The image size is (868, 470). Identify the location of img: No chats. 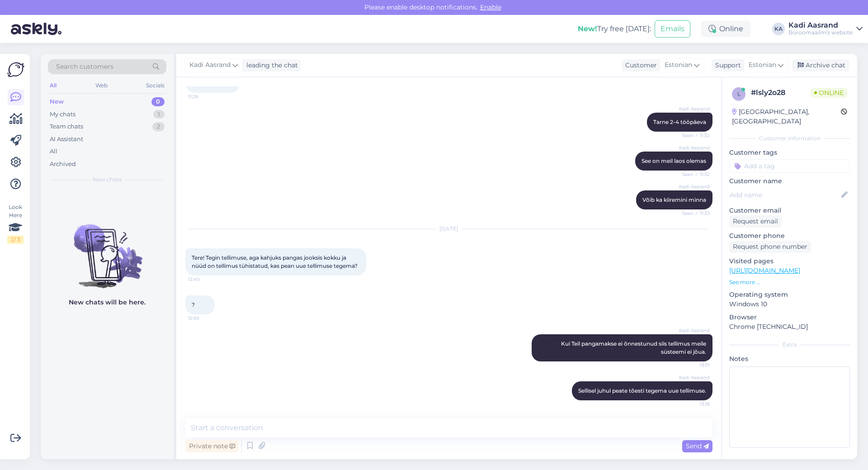
(107, 249).